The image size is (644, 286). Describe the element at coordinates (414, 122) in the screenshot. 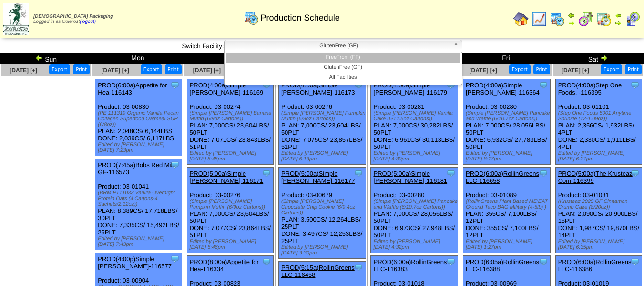

I see `div: Product: 03-00281 PLAN: 7,000CS / 30,282LBS / 50PLT DONE: 6,961CS / 30,113LBS / 50PLT` at that location.